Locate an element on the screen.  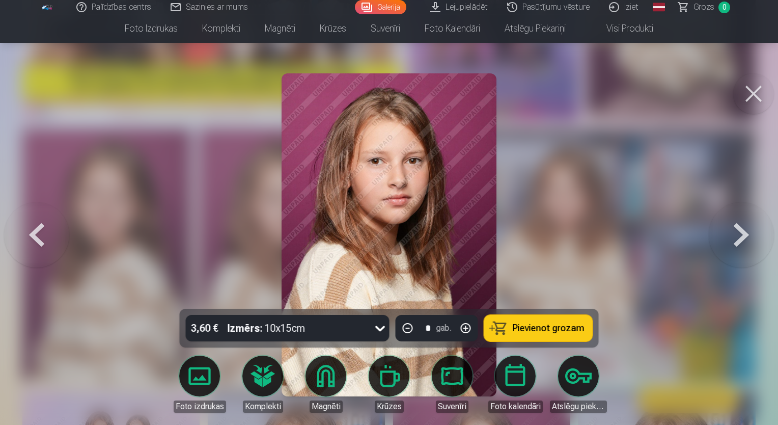
div: 10x15cm is located at coordinates (266, 328).